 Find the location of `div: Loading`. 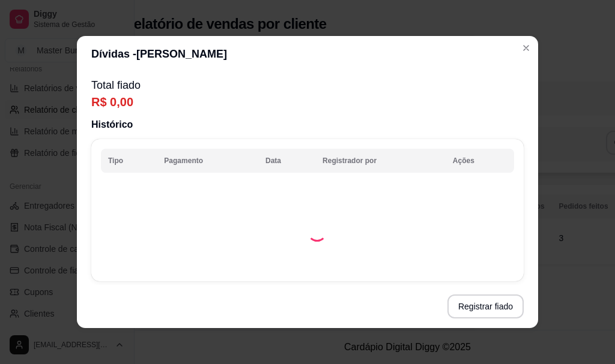

div: Loading is located at coordinates (317, 232).